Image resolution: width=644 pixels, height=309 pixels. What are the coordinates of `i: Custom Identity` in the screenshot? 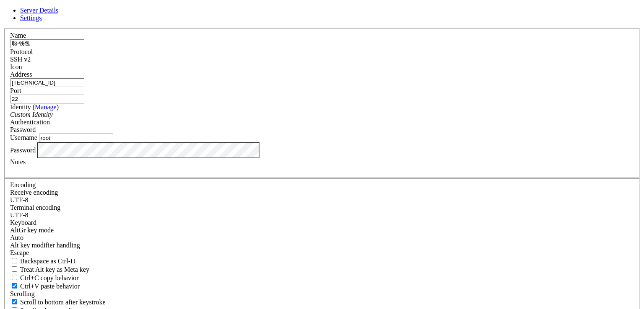 It's located at (31, 115).